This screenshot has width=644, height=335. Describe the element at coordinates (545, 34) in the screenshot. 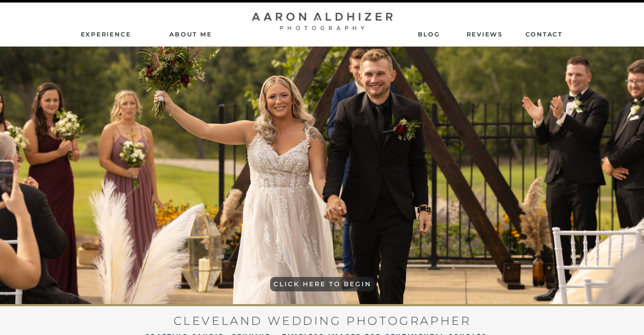

I see `nav: contact` at that location.